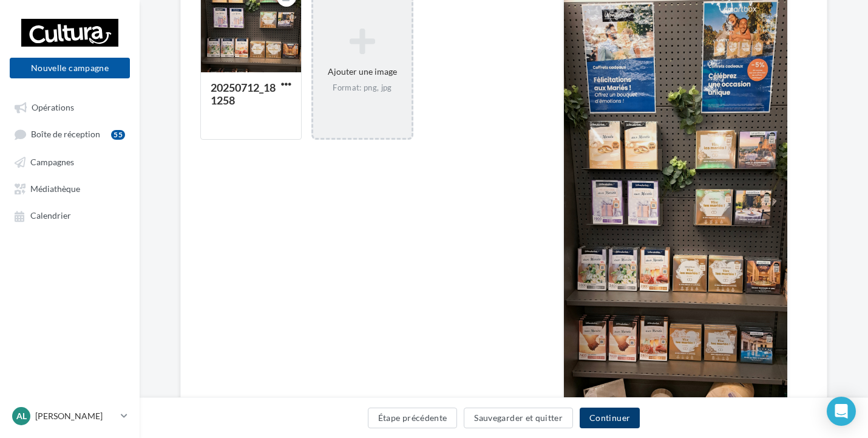 The image size is (868, 438). What do you see at coordinates (56, 188) in the screenshot?
I see `span: Médiathèque` at bounding box center [56, 188].